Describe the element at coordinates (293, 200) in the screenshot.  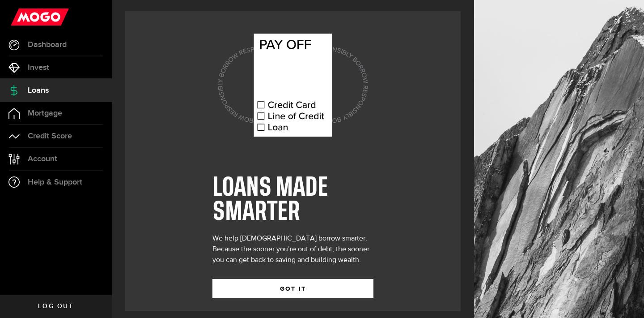
I see `h1: LOANS MADE SMARTER` at that location.